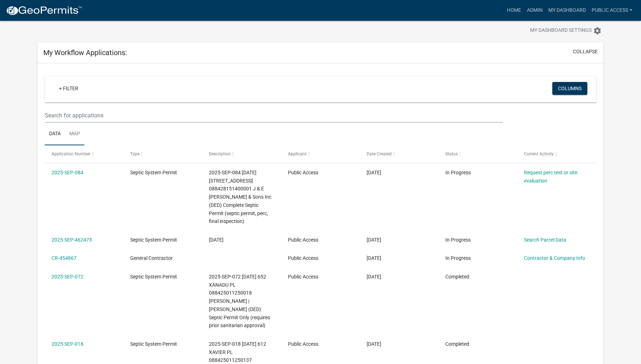 The height and width of the screenshot is (364, 641). I want to click on span: Type, so click(135, 154).